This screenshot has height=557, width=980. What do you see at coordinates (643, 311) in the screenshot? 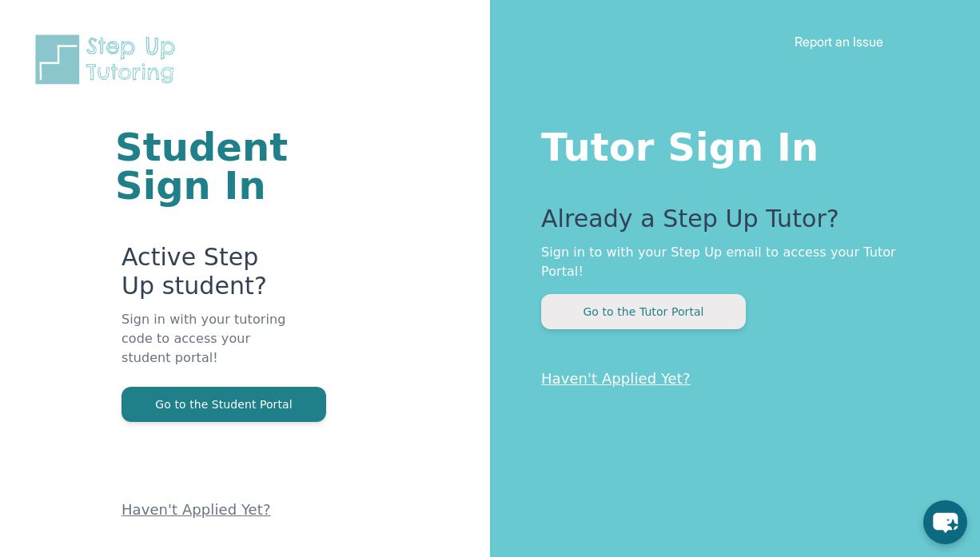
I see `a: Go to the Tutor Portal` at bounding box center [643, 311].